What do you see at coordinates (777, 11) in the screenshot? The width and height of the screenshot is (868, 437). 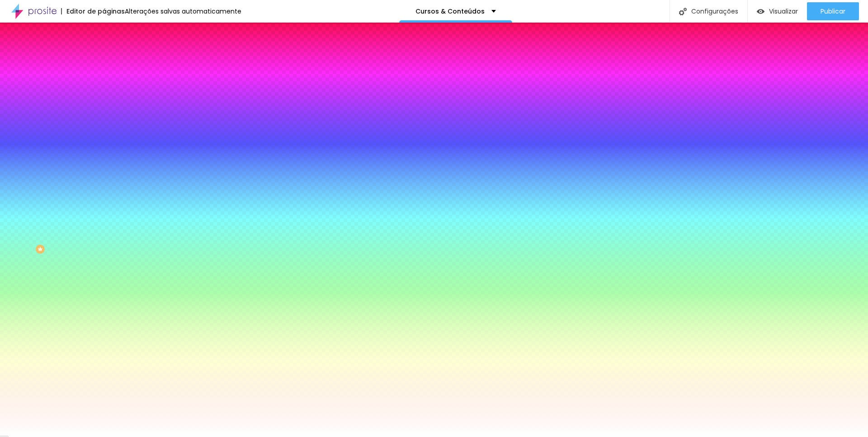 I see `button: Visualizar` at bounding box center [777, 11].